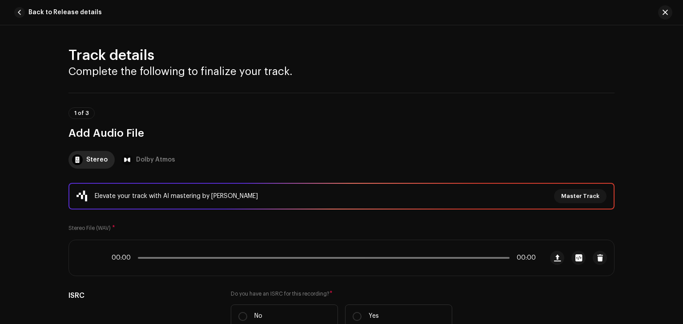  I want to click on div: Dolby Atmos, so click(156, 160).